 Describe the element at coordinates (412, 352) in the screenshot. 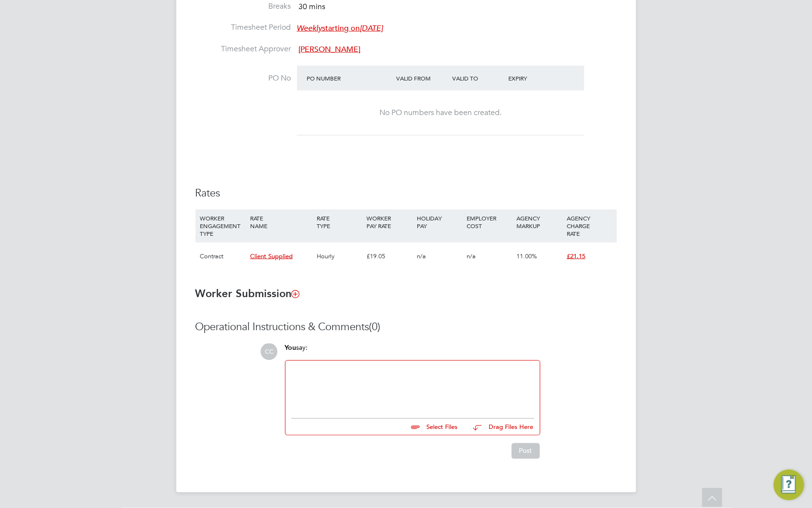

I see `div: say:` at that location.